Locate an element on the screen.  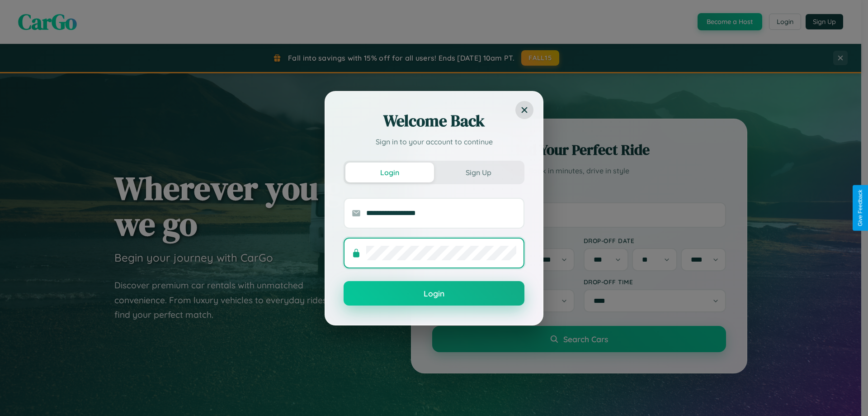
h2: Welcome Back is located at coordinates (434, 121).